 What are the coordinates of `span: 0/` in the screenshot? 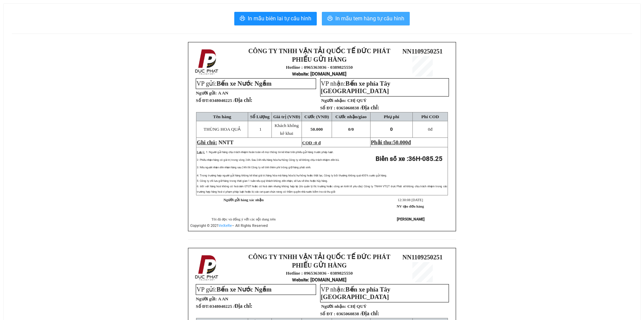 It's located at (351, 129).